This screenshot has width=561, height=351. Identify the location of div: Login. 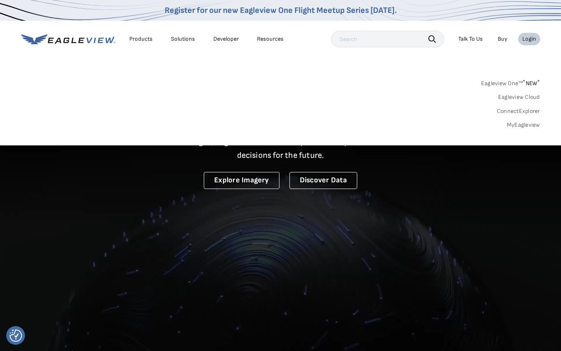
(529, 39).